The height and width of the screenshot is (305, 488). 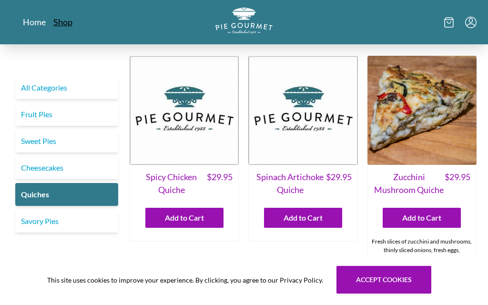 What do you see at coordinates (67, 141) in the screenshot?
I see `a: Sweet Pies` at bounding box center [67, 141].